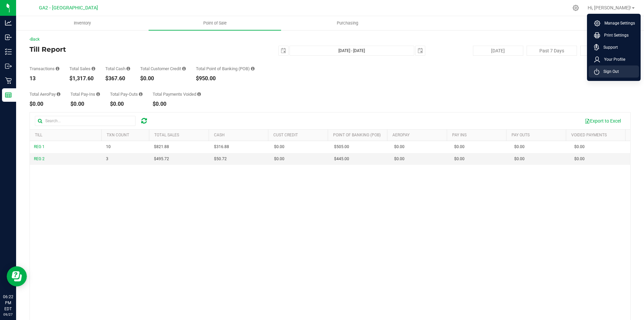  I want to click on span: Print Settings, so click(614, 35).